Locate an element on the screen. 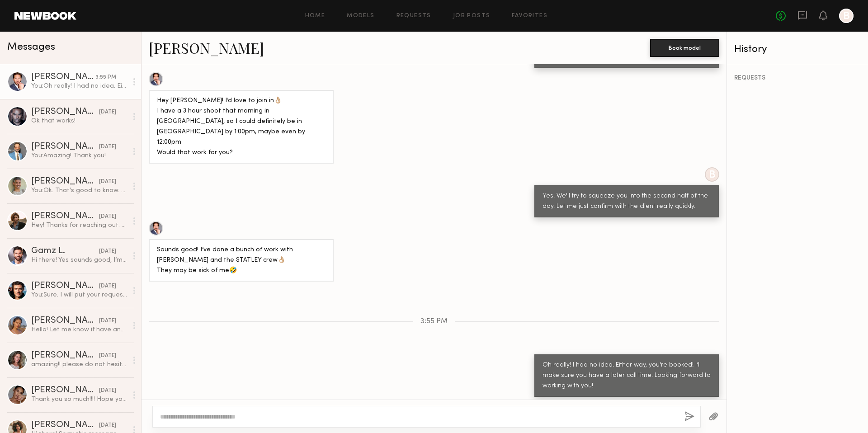  div: Yes. We'll try to squeeze you into the second half of the day. Let me just confirm with the clien... is located at coordinates (626, 202).